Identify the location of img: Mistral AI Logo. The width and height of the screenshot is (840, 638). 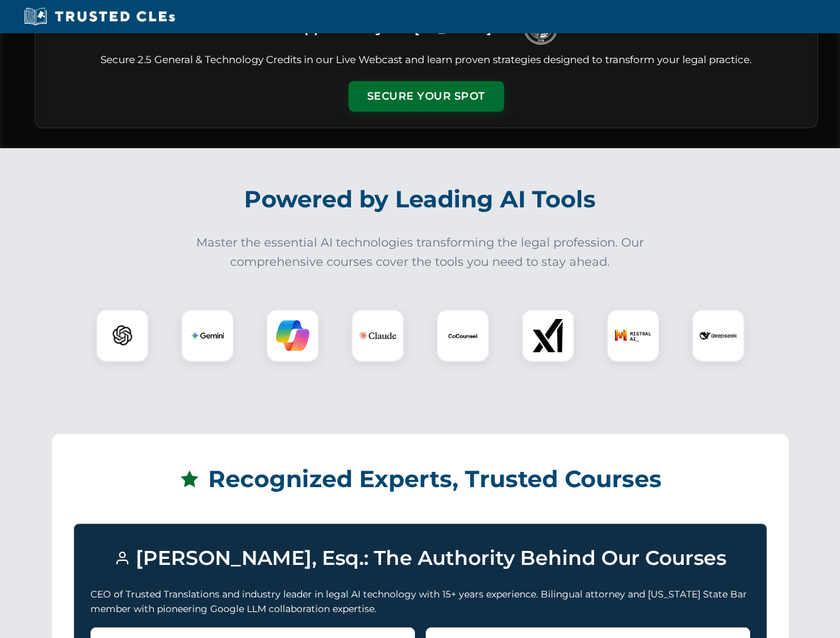
(633, 335).